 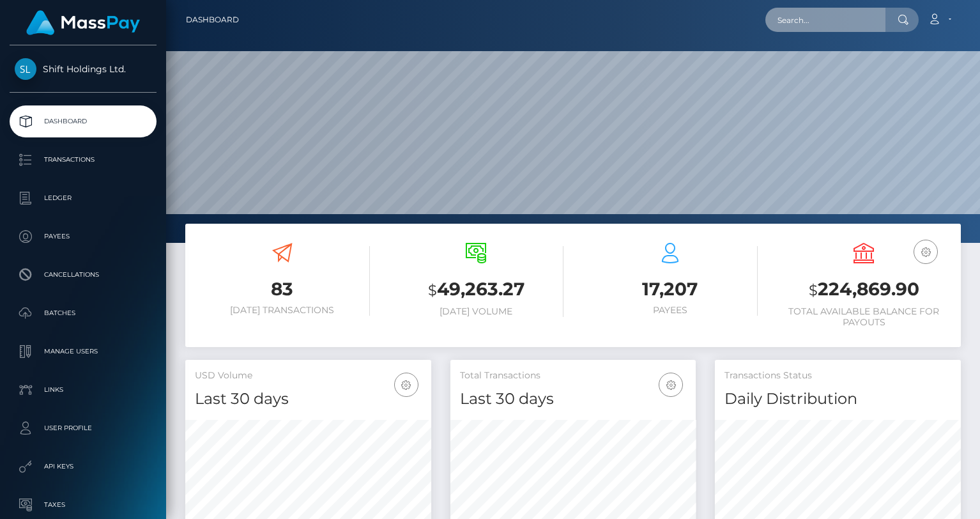 What do you see at coordinates (83, 160) in the screenshot?
I see `a: Transactions` at bounding box center [83, 160].